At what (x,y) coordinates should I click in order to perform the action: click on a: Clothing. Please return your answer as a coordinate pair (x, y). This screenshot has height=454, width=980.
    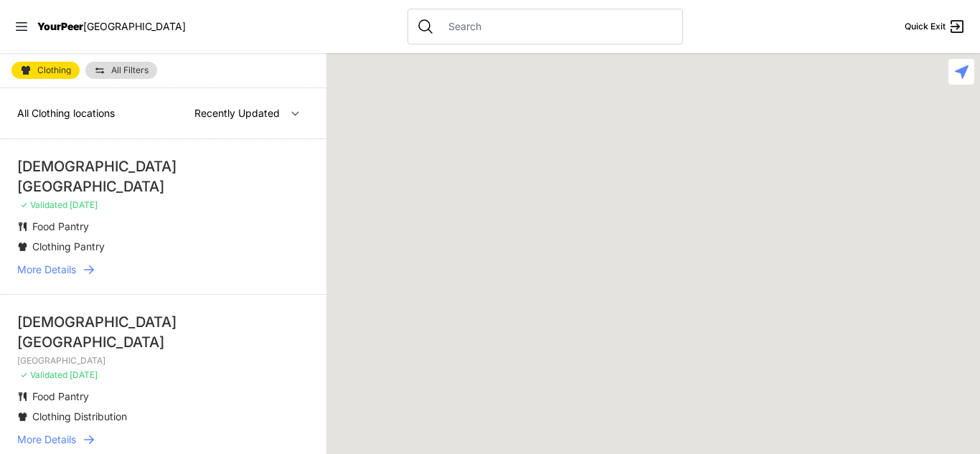
    Looking at the image, I should click on (45, 70).